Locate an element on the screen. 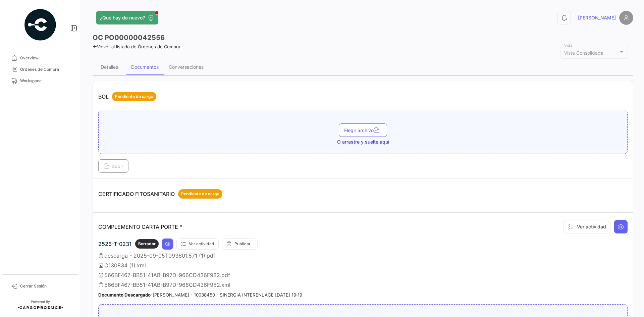 The width and height of the screenshot is (644, 317). p: BOL is located at coordinates (127, 97).